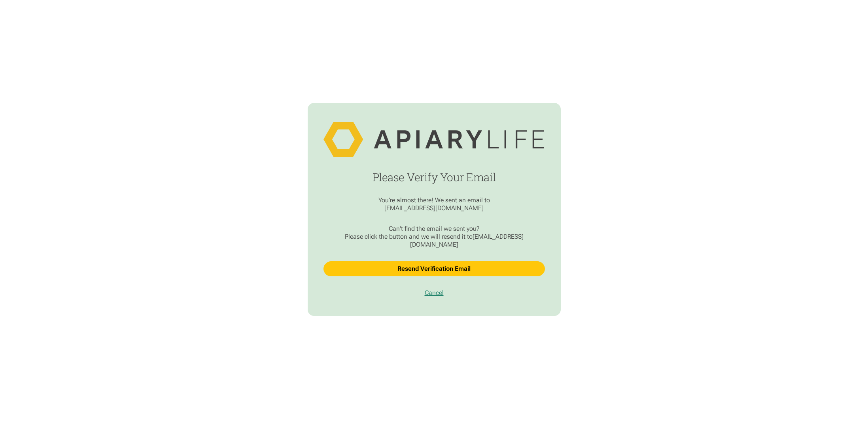  I want to click on a: Cancel, so click(434, 292).